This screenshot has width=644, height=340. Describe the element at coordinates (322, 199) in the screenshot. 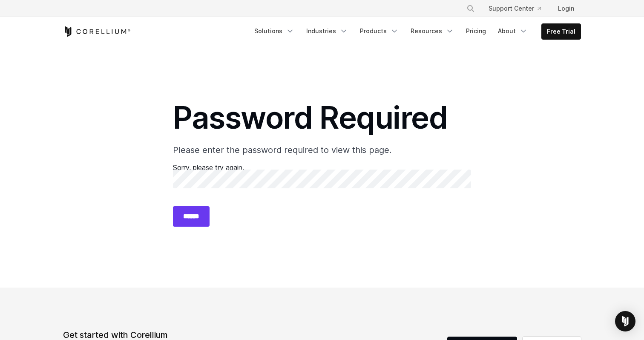

I see `span: Sorry, please try again.` at that location.